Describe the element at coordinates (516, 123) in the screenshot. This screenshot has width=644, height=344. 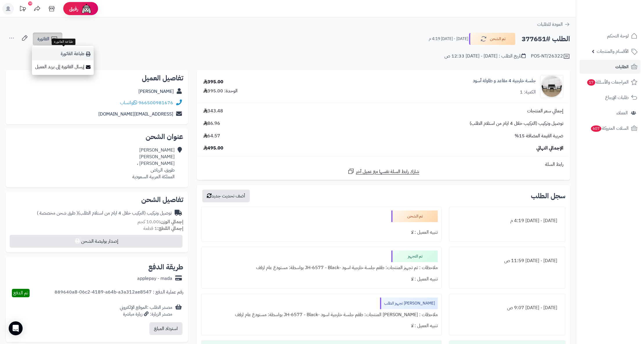
I see `span: توصيل وتركيب (التركيب خلال 4 ايام من استلام الطلب)` at that location.